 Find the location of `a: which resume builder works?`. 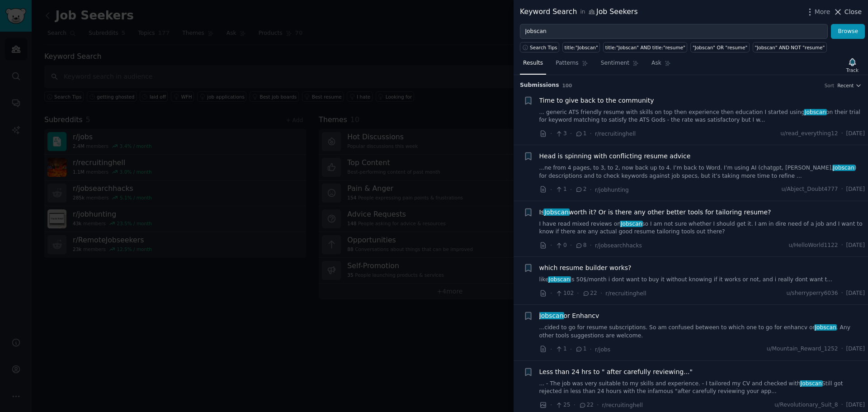

a: which resume builder works? is located at coordinates (586, 268).